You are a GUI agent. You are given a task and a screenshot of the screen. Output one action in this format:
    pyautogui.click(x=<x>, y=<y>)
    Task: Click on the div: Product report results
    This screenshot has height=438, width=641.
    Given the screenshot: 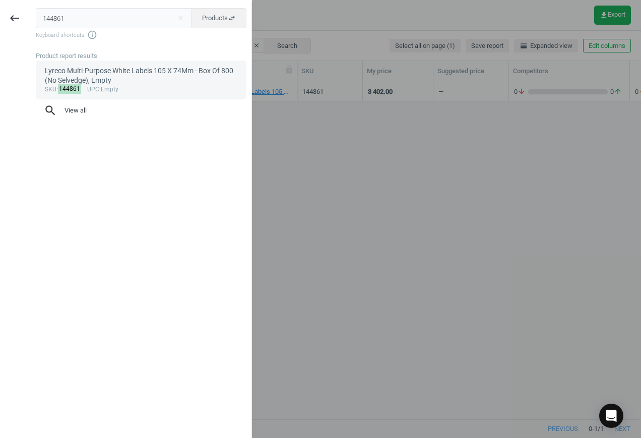 What is the action you would take?
    pyautogui.click(x=144, y=56)
    